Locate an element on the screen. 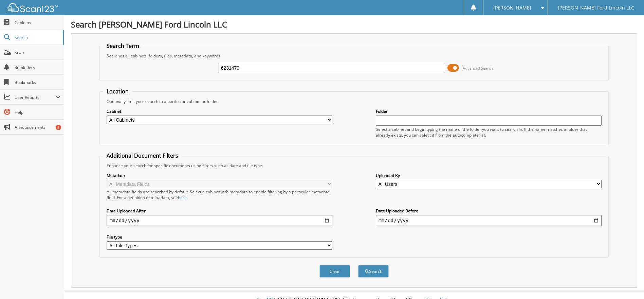 Image resolution: width=644 pixels, height=299 pixels. div: Chat Widget is located at coordinates (627, 282).